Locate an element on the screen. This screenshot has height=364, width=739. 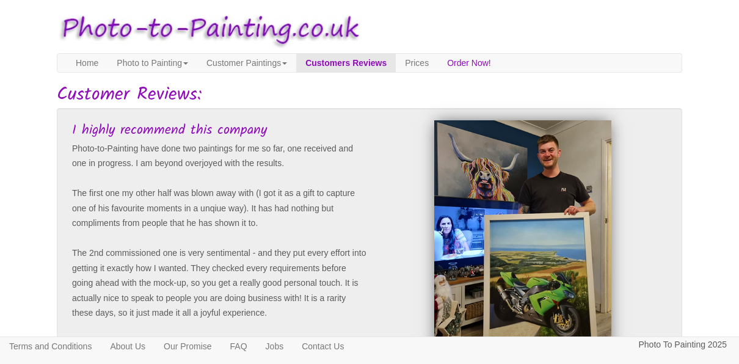
h3: I highly recommend this company is located at coordinates (219, 131).